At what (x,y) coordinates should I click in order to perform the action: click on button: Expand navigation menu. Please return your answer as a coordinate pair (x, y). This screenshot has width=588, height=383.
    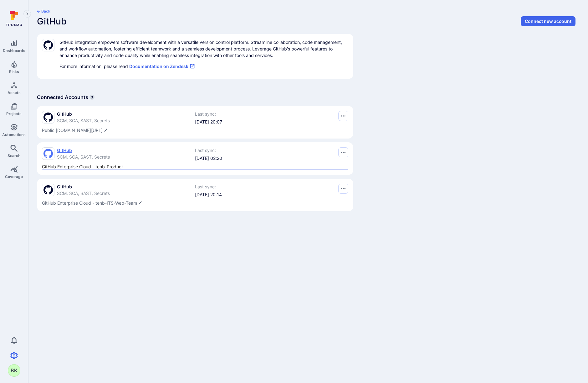
    Looking at the image, I should click on (27, 14).